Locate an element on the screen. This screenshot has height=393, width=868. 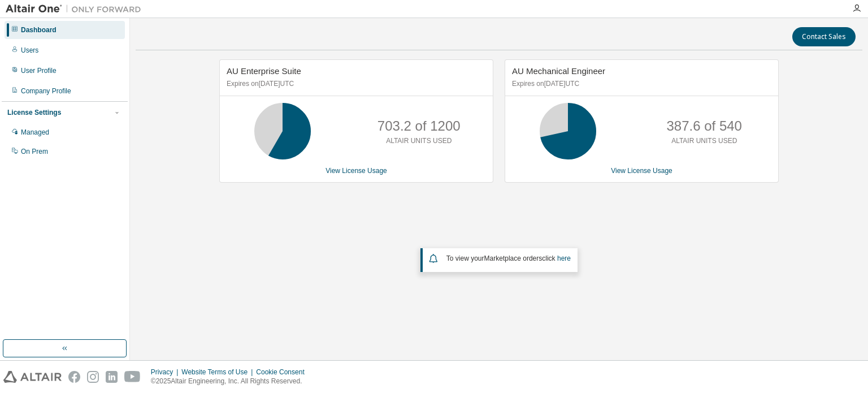
p: © 2025 Altair Engineering, Inc. All Rights Reserved. is located at coordinates (231, 381).